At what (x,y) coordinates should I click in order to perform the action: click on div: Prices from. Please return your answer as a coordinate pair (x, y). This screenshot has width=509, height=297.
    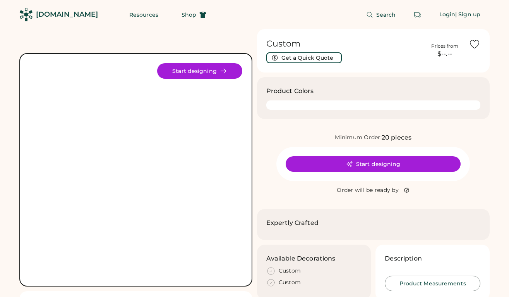
    Looking at the image, I should click on (445, 46).